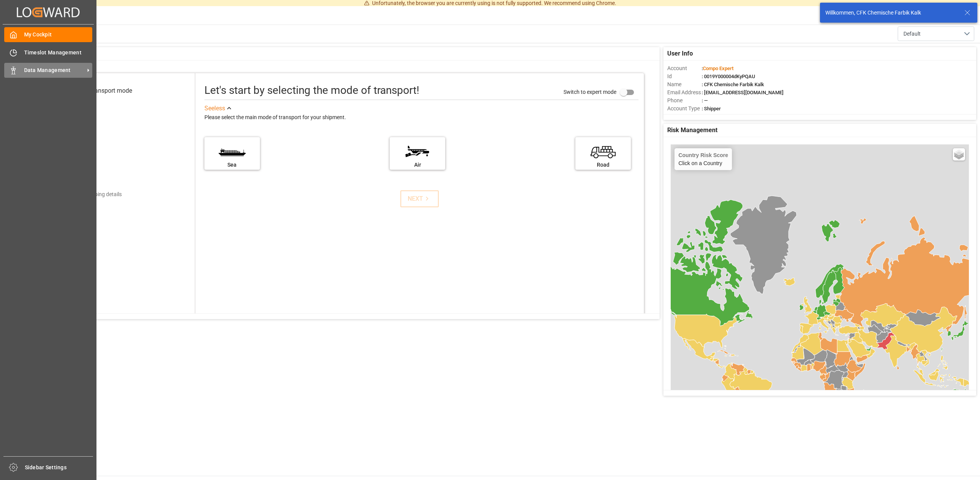 Image resolution: width=980 pixels, height=480 pixels. Describe the element at coordinates (685, 93) in the screenshot. I see `span: Email Address` at that location.